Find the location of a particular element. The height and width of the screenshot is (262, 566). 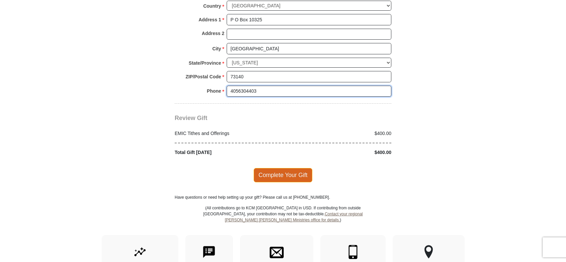

strong: Phone is located at coordinates (214, 91).